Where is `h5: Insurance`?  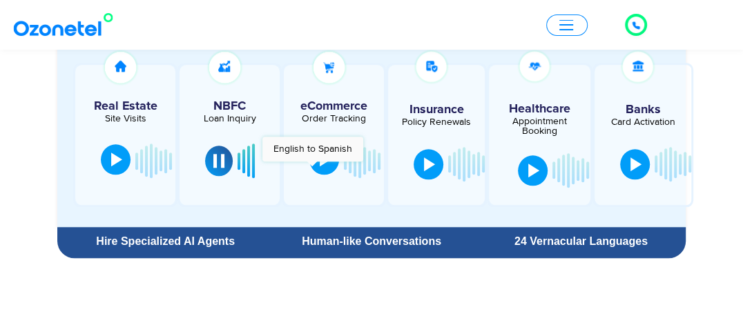
h5: Insurance is located at coordinates (436, 110).